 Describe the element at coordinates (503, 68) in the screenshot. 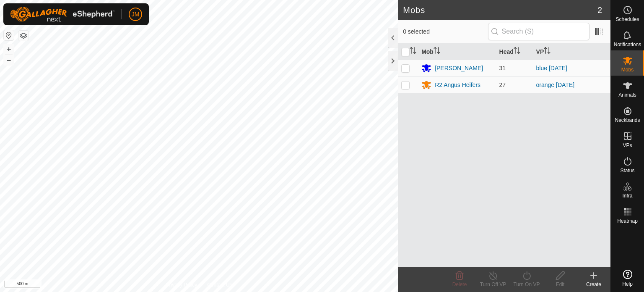

I see `span: 31` at that location.